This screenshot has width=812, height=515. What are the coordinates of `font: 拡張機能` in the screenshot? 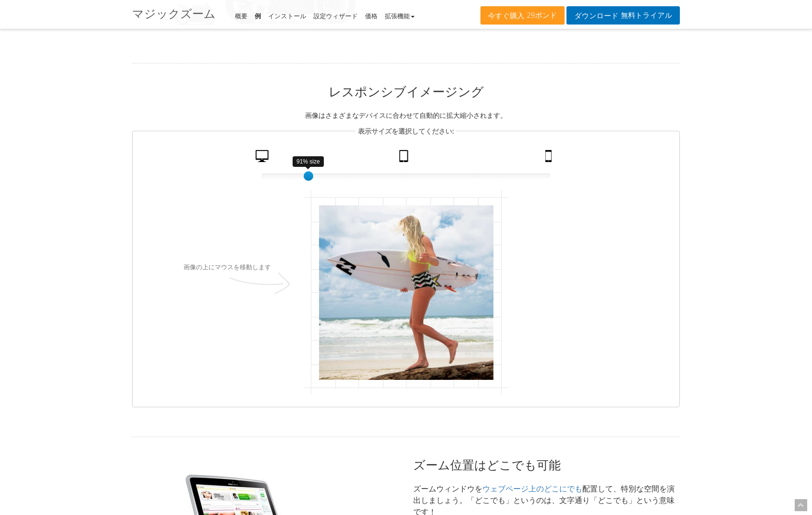 It's located at (398, 16).